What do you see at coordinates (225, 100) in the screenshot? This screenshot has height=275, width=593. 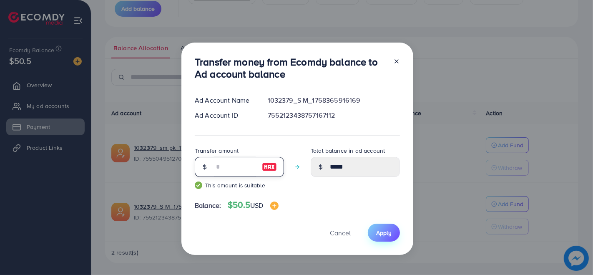 I see `div: Ad Account Name` at bounding box center [225, 100].